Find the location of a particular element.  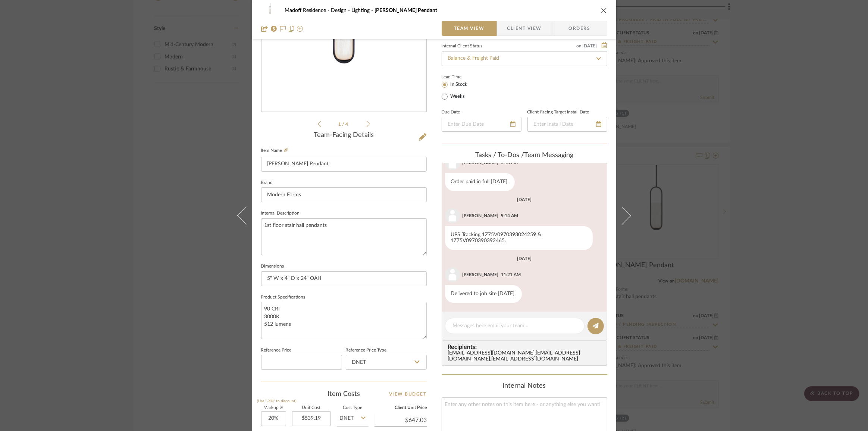

span: Recipients: is located at coordinates (526, 347).